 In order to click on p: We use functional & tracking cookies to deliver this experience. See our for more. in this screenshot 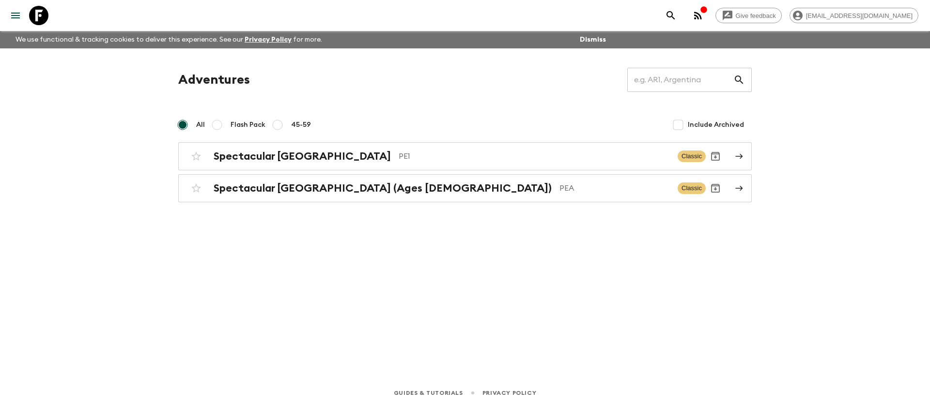, I will do `click(169, 40)`.